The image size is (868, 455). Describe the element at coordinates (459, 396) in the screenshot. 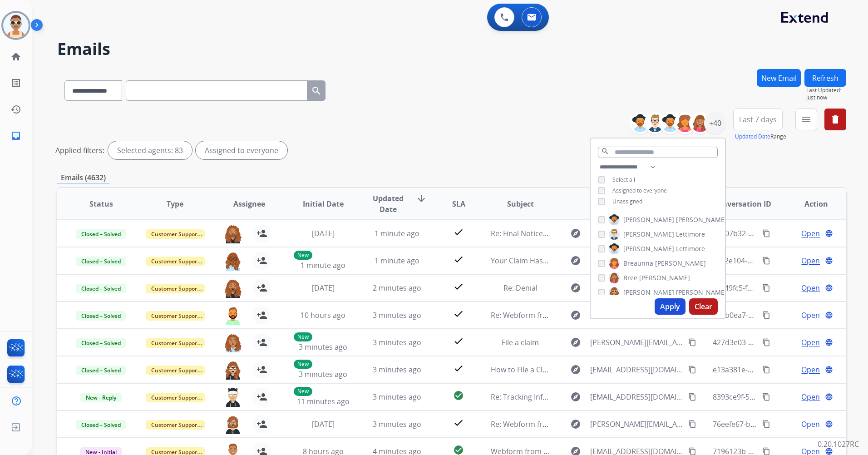

I see `mat-icon: check_circle` at that location.